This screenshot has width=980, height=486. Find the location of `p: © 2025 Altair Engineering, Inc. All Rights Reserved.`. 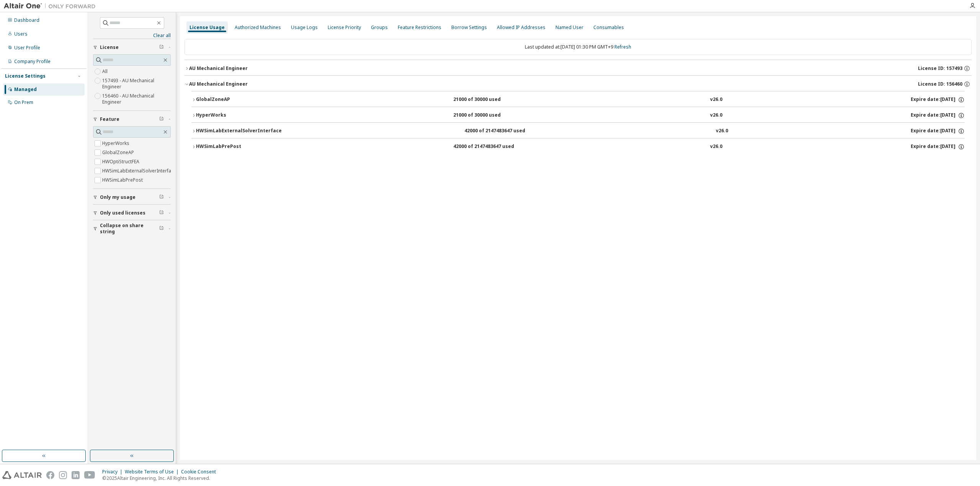

p: © 2025 Altair Engineering, Inc. All Rights Reserved. is located at coordinates (161, 478).